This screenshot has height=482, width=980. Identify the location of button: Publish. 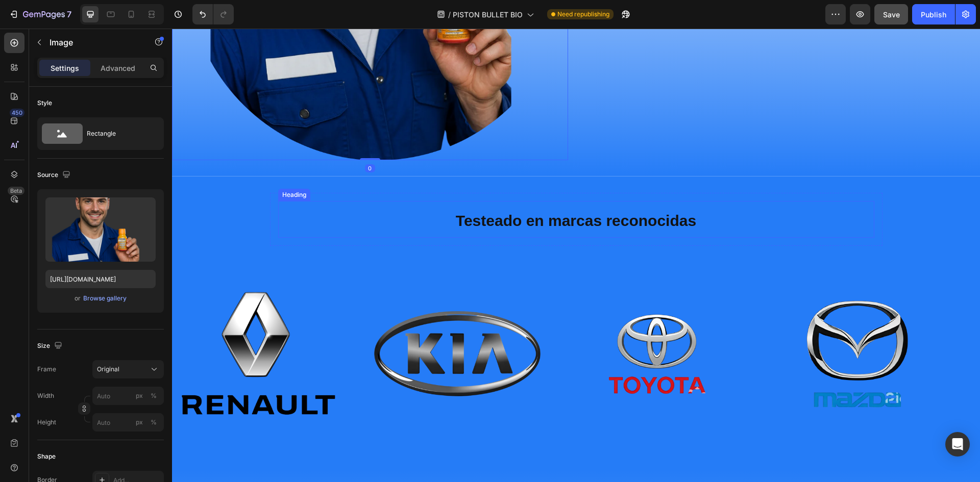
(934, 14).